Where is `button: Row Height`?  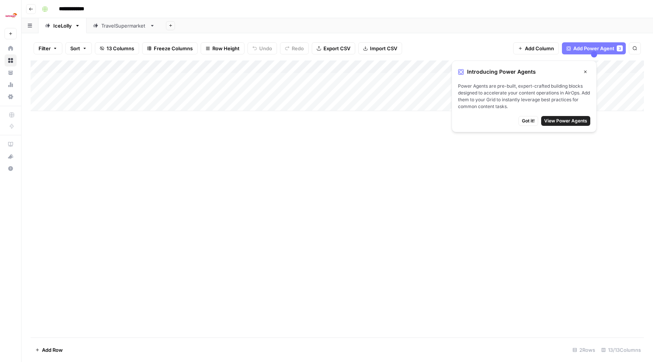 button: Row Height is located at coordinates (223, 48).